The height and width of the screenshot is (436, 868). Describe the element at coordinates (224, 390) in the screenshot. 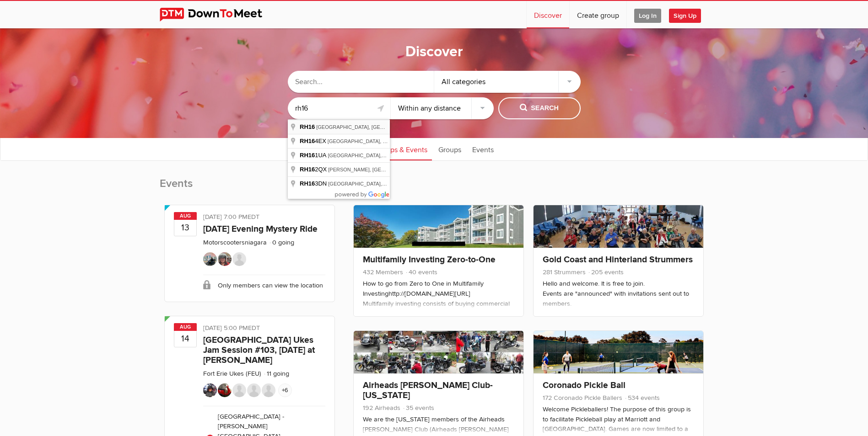

I see `img: Brenda M` at that location.